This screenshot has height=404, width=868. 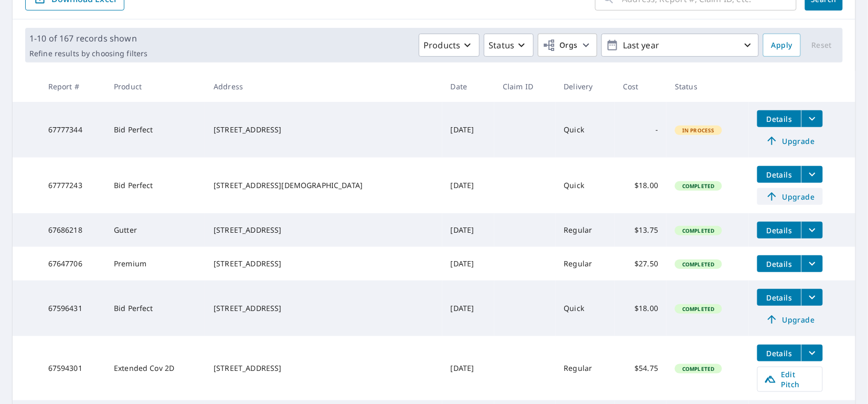 What do you see at coordinates (508, 45) in the screenshot?
I see `button: Status` at bounding box center [508, 45].